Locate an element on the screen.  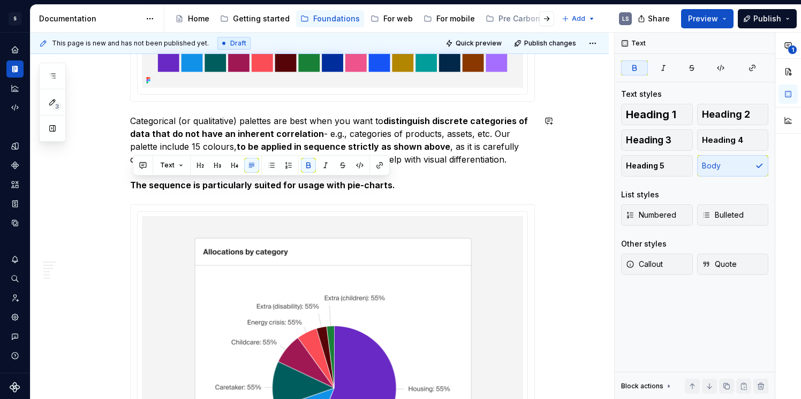
svg: Supernova Logo is located at coordinates (15, 388).